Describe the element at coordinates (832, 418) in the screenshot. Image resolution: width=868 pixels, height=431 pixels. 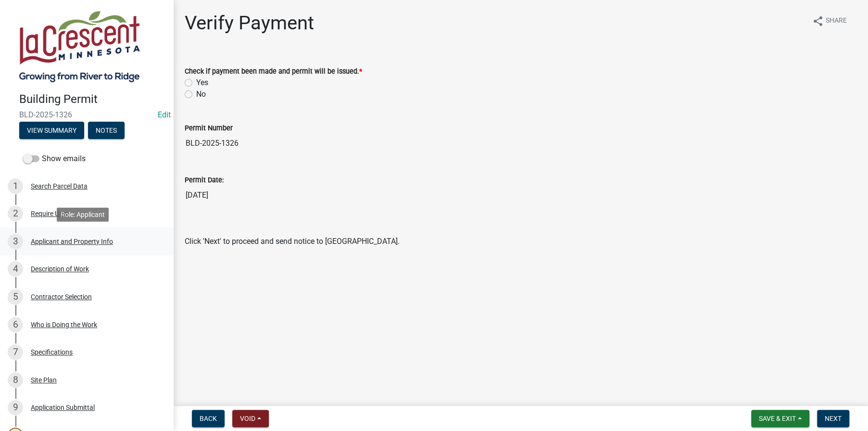
I see `span: Next` at that location.